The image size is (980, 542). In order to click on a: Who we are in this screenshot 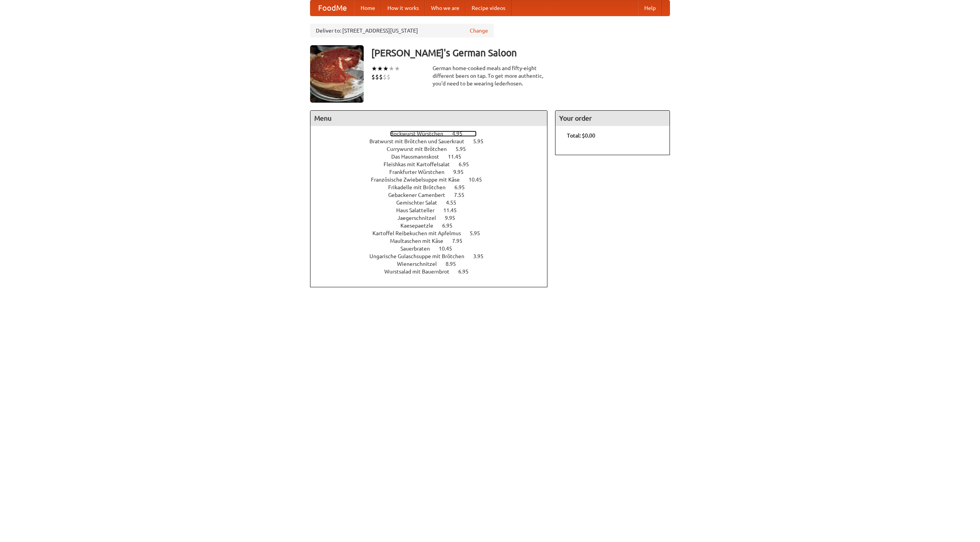, I will do `click(445, 8)`.